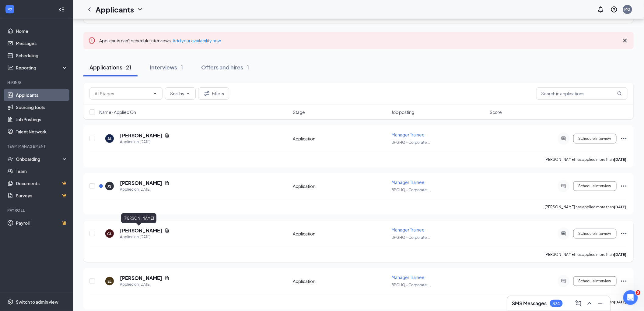 The image size is (644, 311). I want to click on h1: Applicants, so click(115, 9).